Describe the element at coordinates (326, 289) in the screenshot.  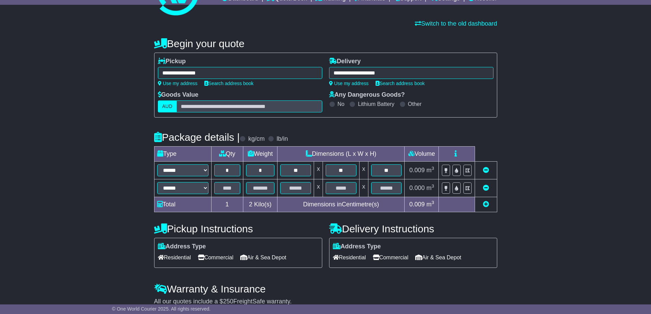
I see `h4: Warranty & Insurance` at that location.